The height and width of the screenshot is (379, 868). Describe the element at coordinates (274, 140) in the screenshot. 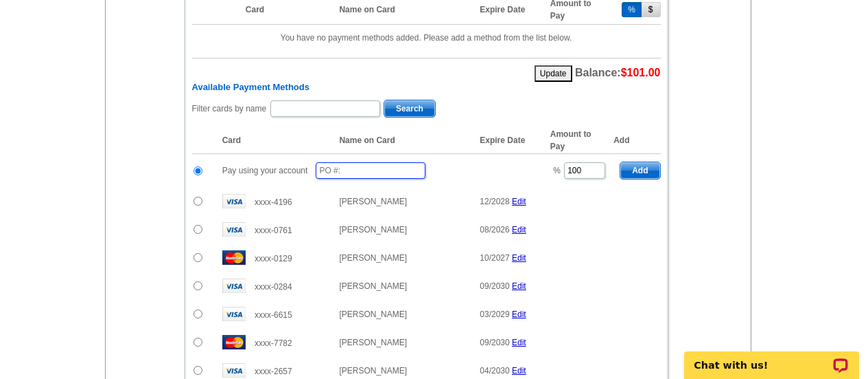

I see `th: Card` at that location.